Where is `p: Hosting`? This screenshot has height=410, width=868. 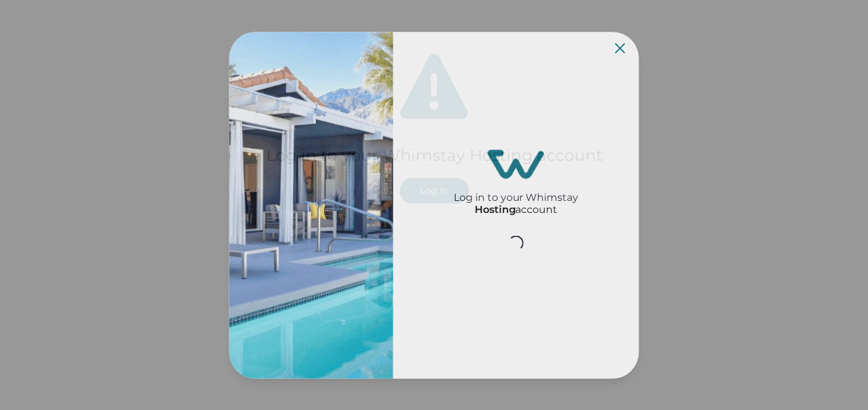 p: Hosting is located at coordinates (495, 209).